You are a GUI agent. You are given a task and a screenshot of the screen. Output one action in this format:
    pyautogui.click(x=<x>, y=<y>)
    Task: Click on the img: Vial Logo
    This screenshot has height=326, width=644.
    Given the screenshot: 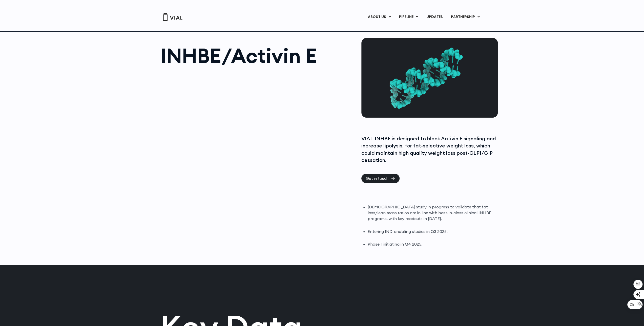 What is the action you would take?
    pyautogui.click(x=172, y=17)
    